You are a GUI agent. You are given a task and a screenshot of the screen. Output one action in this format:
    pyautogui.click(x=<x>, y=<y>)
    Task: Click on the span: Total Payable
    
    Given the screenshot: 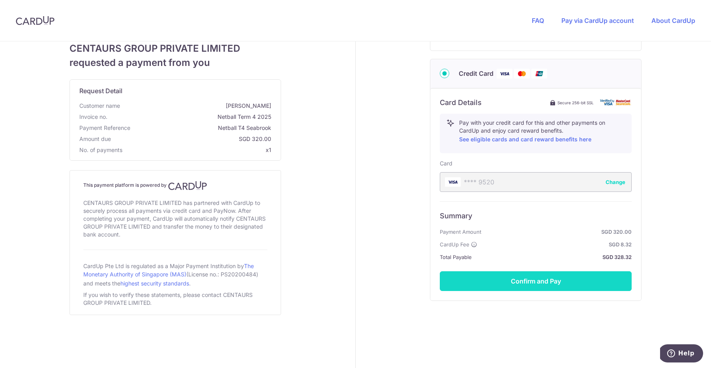 What is the action you would take?
    pyautogui.click(x=456, y=257)
    